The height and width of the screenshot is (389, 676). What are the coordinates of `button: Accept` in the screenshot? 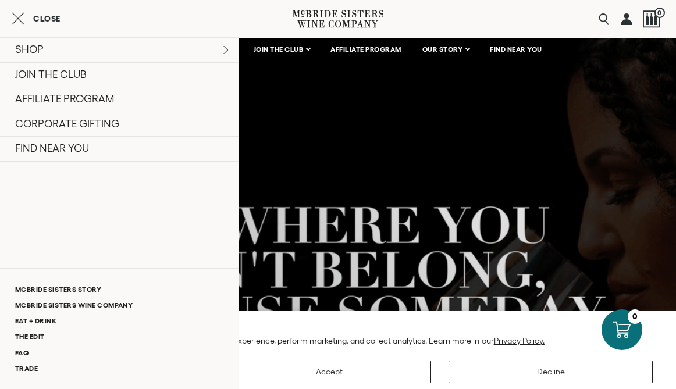 It's located at (328, 372).